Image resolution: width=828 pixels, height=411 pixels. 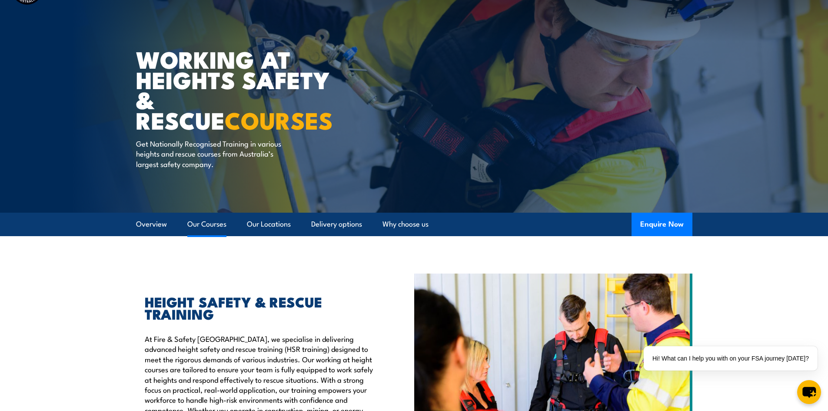 What do you see at coordinates (207, 224) in the screenshot?
I see `a: Our Courses` at bounding box center [207, 224].